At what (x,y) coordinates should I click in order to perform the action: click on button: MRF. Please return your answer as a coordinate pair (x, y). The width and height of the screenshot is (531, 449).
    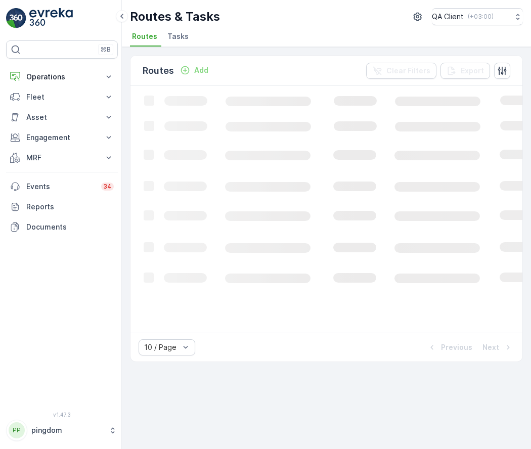
    Looking at the image, I should click on (62, 158).